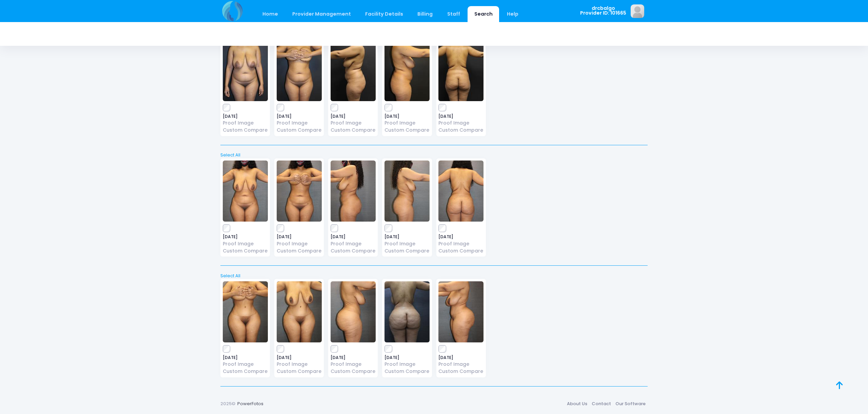  I want to click on a: About Us, so click(577, 404).